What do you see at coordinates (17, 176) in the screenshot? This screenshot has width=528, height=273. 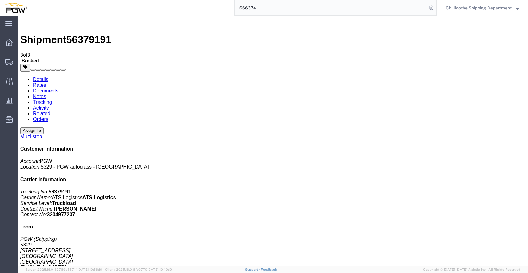 I see `i: Tracking No:` at bounding box center [17, 176].